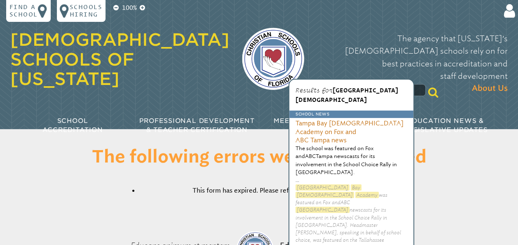  I want to click on p: Schools Hiring, so click(86, 11).